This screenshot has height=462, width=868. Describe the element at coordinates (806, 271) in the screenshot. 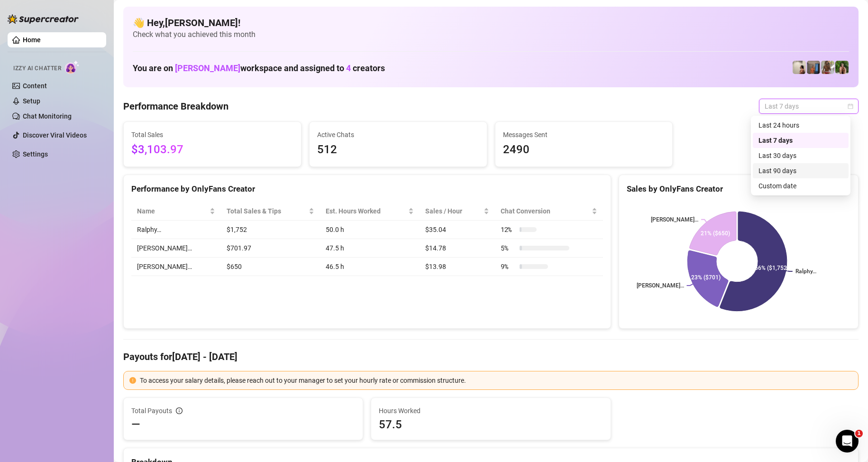

I see `text: Ralphy…` at that location.